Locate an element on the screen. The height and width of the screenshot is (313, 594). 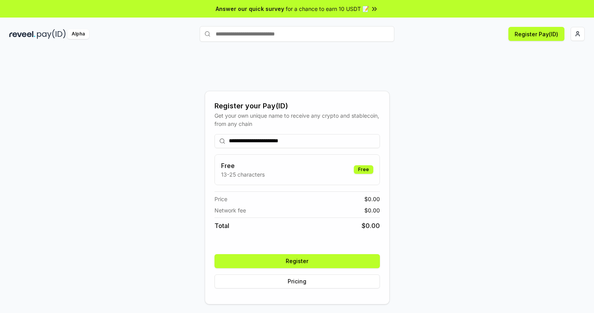
div: Get your own unique name to receive any crypto and stablecoin, from any chain is located at coordinates (297, 119).